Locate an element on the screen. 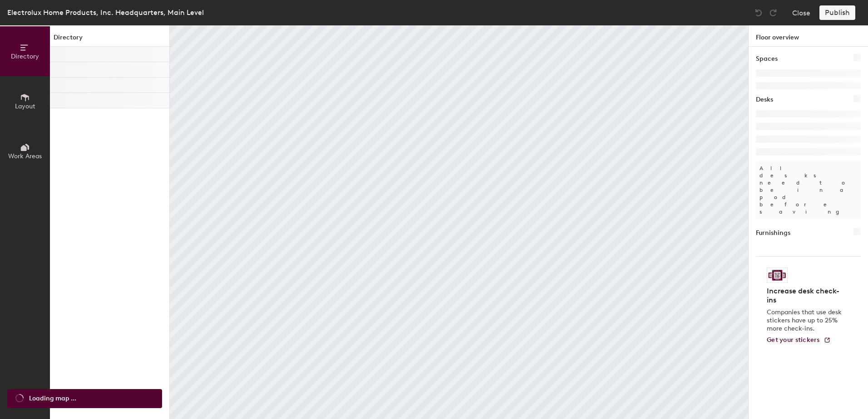 The height and width of the screenshot is (419, 868). span: Get your stickers is located at coordinates (793, 340).